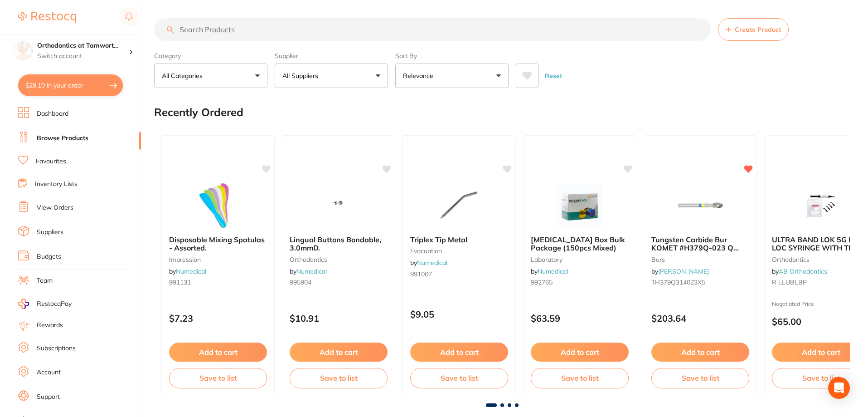 This screenshot has height=417, width=868. I want to click on b: Lingual Buttons Bondable, 3.0mmD., so click(339, 243).